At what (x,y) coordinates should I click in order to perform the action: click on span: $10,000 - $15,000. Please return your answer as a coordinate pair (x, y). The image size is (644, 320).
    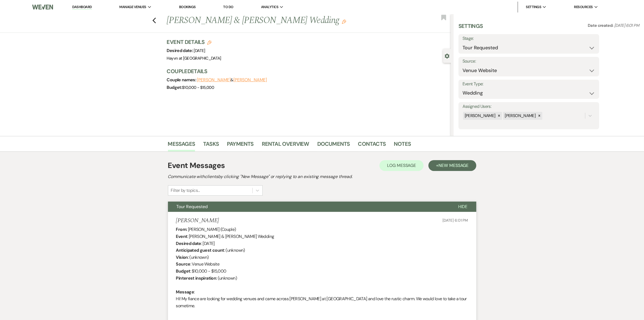
    Looking at the image, I should click on (198, 87).